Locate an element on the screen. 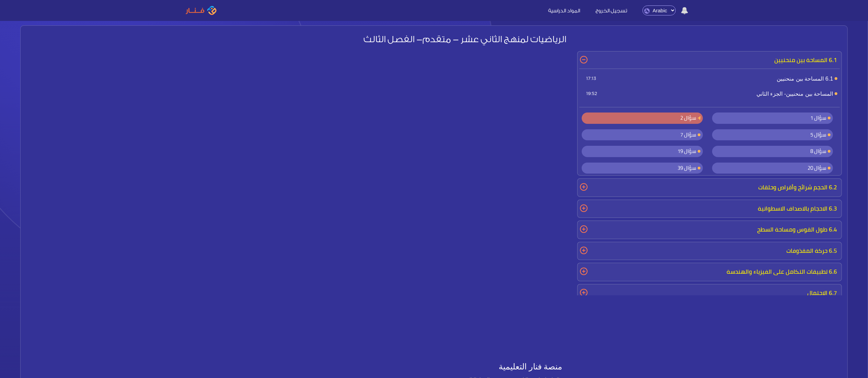 The height and width of the screenshot is (378, 868). span: سؤال 5 is located at coordinates (818, 134).